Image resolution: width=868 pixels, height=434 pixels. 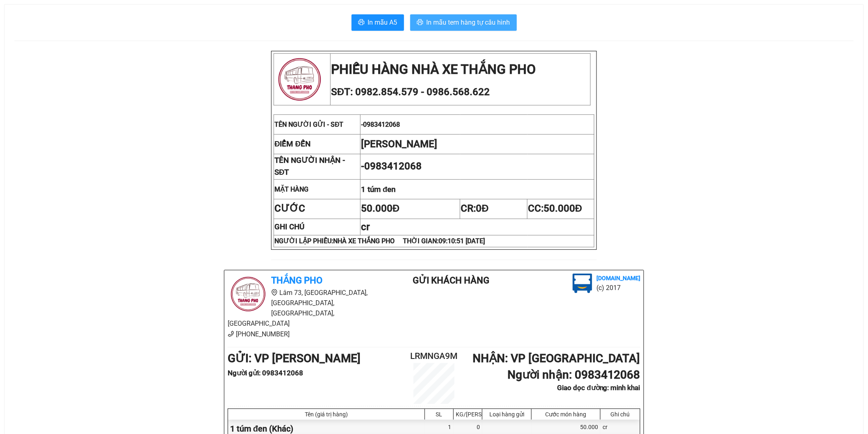 What do you see at coordinates (439, 414) in the screenshot?
I see `div: SL` at bounding box center [439, 414].